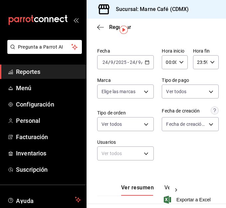 This screenshot has width=226, height=208. What do you see at coordinates (48, 72) in the screenshot?
I see `span: Reportes` at bounding box center [48, 72].